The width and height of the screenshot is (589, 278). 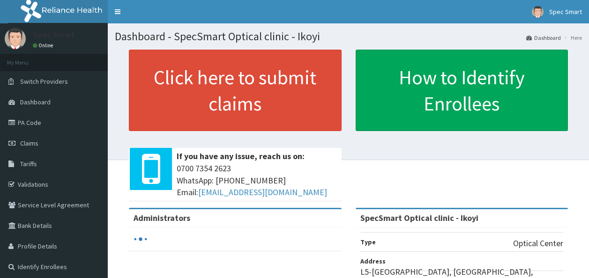 What do you see at coordinates (348, 37) in the screenshot?
I see `h1: Dashboard - SpecSmart Optical clinic - Ikoyi` at bounding box center [348, 37].